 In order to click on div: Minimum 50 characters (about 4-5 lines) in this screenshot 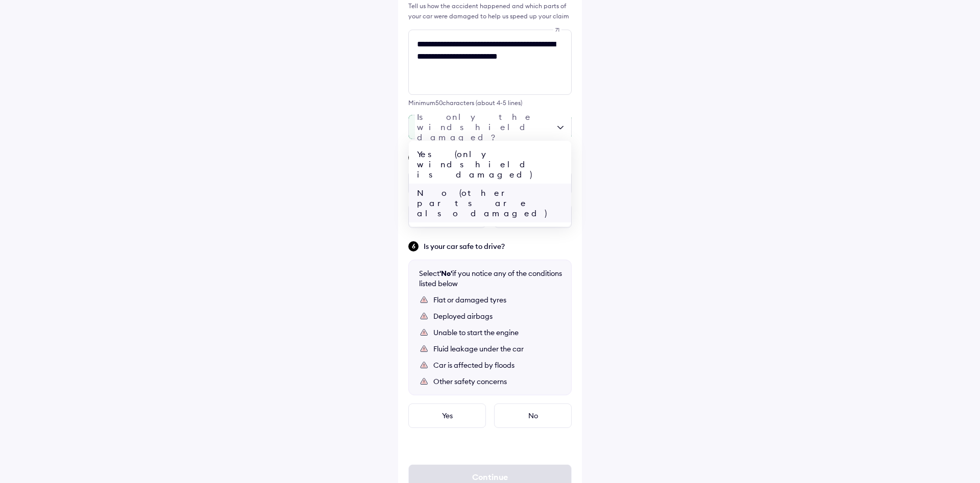, I will do `click(490, 103)`.